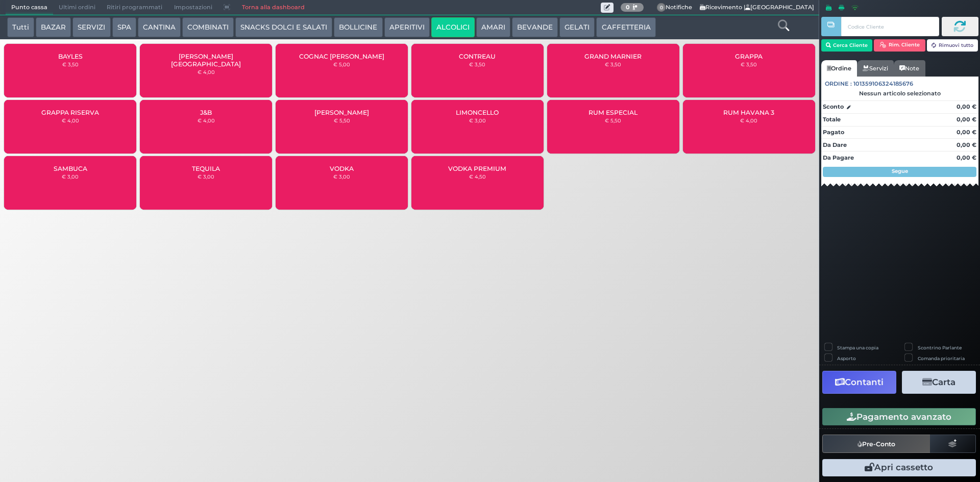  I want to click on span: CONTREAU, so click(478, 56).